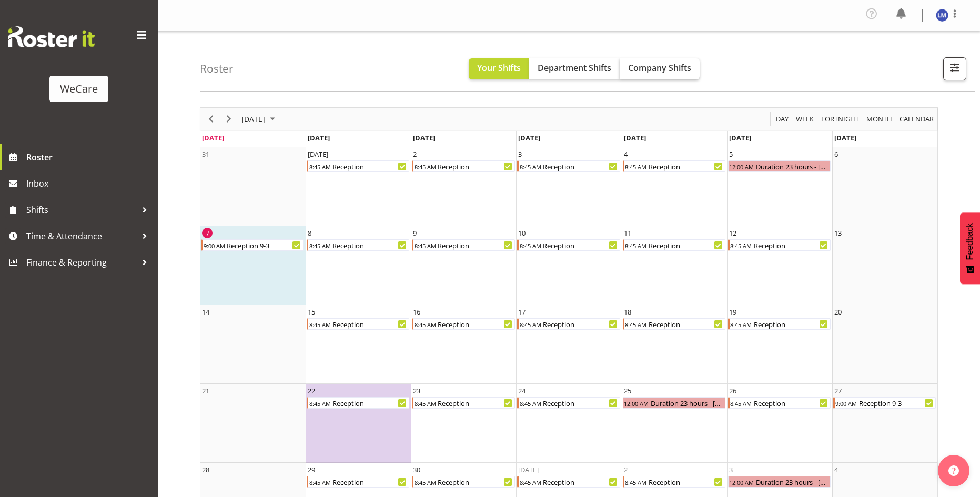 The height and width of the screenshot is (497, 980). Describe the element at coordinates (674, 245) in the screenshot. I see `div: Reception Begin From Thursday, September 11, 2025 at 8:45:00 AM GMT+12:00 Ends At Thursday, Septe...` at that location.